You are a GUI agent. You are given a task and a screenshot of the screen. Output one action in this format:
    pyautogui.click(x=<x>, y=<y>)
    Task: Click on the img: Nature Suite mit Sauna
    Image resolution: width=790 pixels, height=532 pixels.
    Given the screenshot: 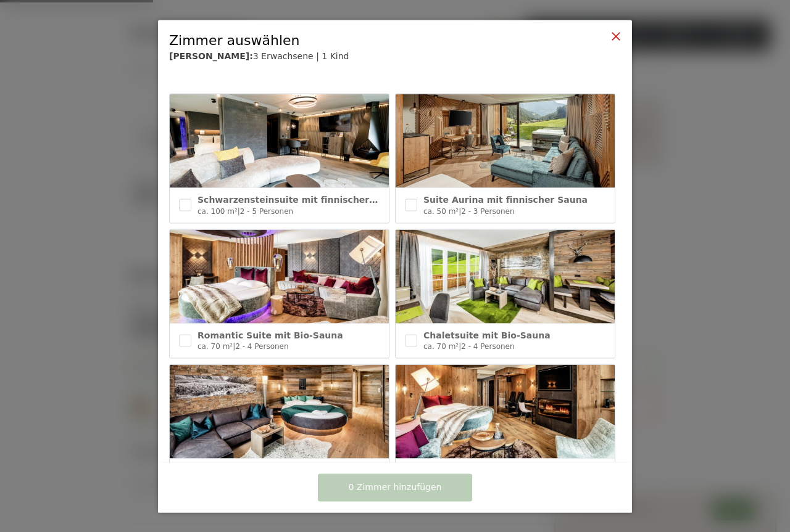 What is the action you would take?
    pyautogui.click(x=279, y=412)
    